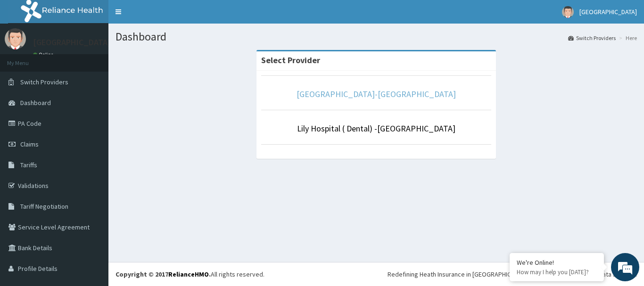  Describe the element at coordinates (627, 38) in the screenshot. I see `li: Here` at that location.